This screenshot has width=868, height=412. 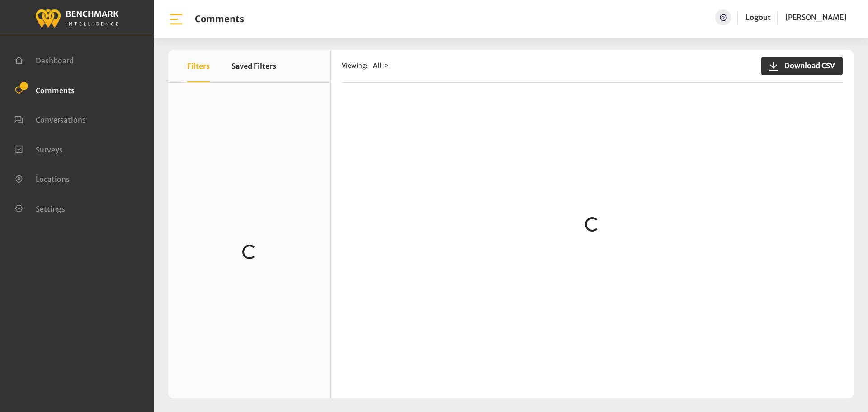 I want to click on img: benchmark, so click(x=77, y=18).